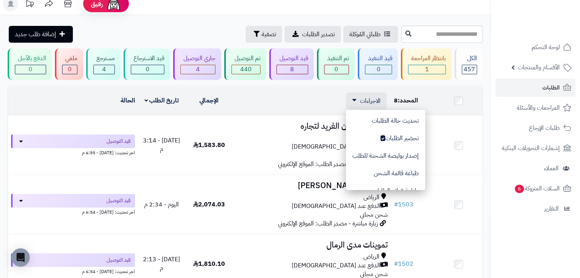  What do you see at coordinates (70, 58) in the screenshot?
I see `div: ملغي` at bounding box center [70, 58].